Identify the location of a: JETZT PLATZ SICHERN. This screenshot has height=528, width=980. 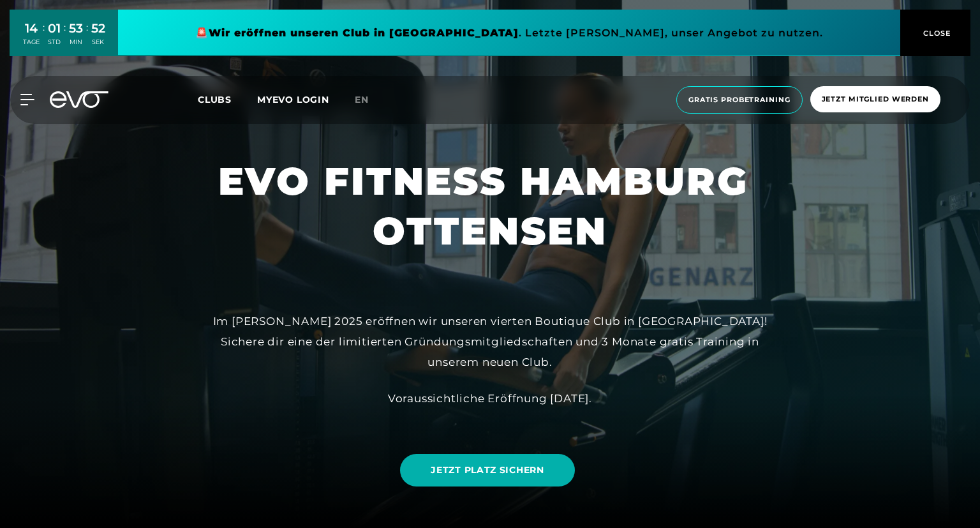
(487, 470).